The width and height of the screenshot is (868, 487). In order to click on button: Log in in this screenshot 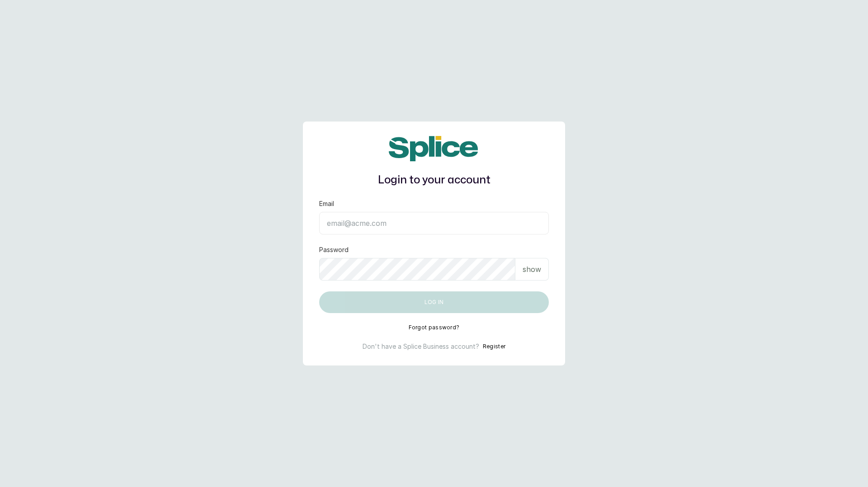, I will do `click(434, 302)`.